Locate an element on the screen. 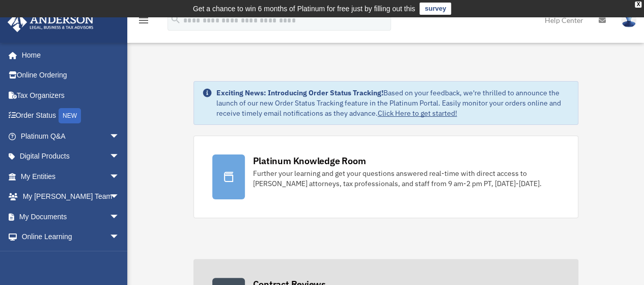  a: Platinum Knowledge Room Further your learning and get your questions answered real-time with dire... is located at coordinates (386, 177).